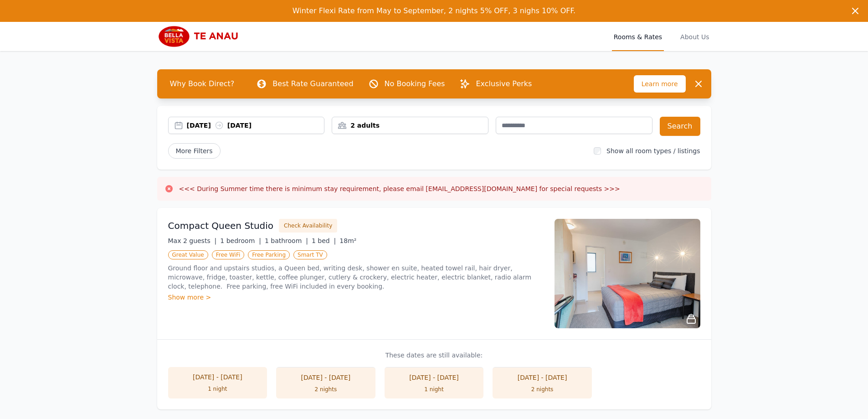 The width and height of the screenshot is (868, 419). What do you see at coordinates (638, 36) in the screenshot?
I see `a: Rooms & Rates` at bounding box center [638, 36].